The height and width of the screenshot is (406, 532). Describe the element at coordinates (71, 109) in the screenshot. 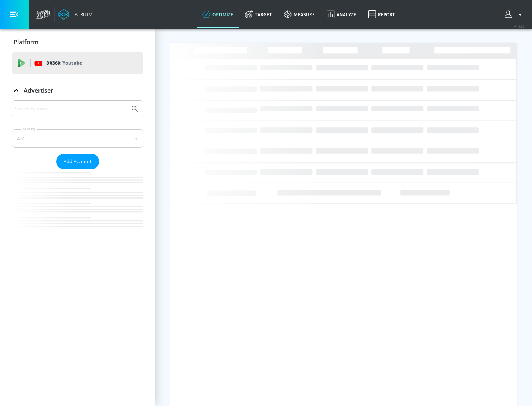

I see `input: Search by name` at that location.